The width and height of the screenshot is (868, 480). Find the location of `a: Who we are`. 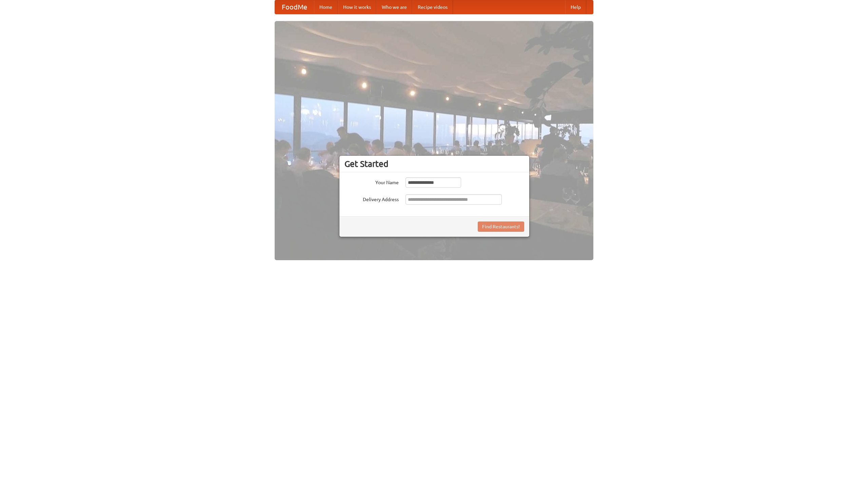

a: Who we are is located at coordinates (394, 7).